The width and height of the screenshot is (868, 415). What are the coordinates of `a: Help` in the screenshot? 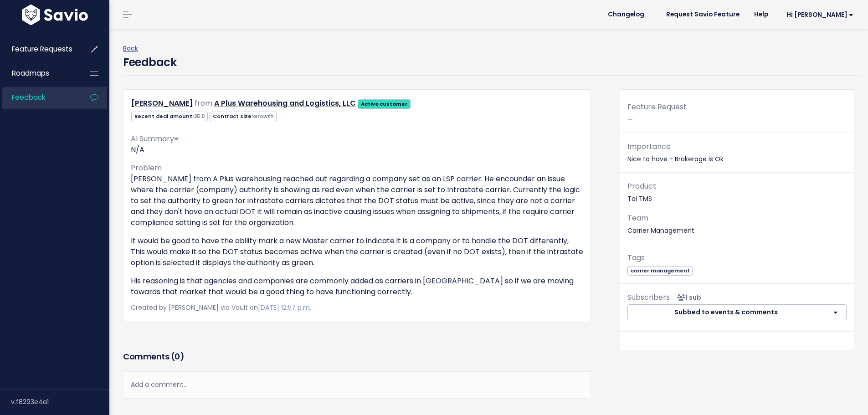 It's located at (761, 14).